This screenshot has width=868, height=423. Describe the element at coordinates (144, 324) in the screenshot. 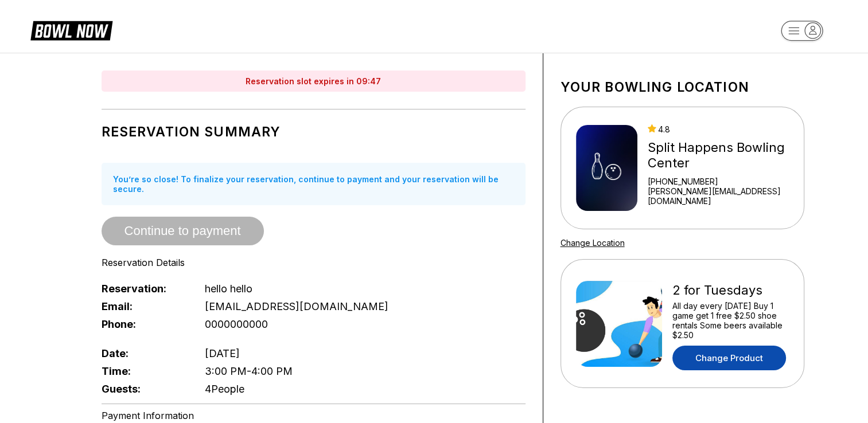

I see `span: Phone:` at that location.